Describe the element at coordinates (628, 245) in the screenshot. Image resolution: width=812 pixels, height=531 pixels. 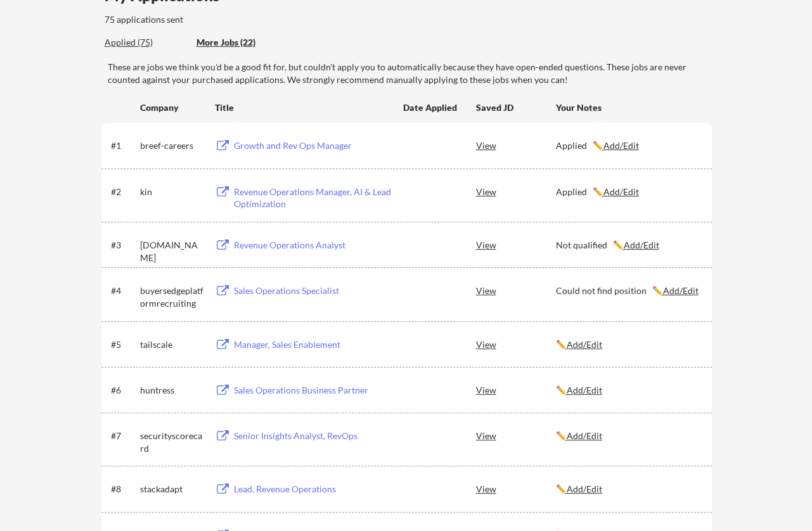
I see `div: Not quaIified ✏️` at that location.